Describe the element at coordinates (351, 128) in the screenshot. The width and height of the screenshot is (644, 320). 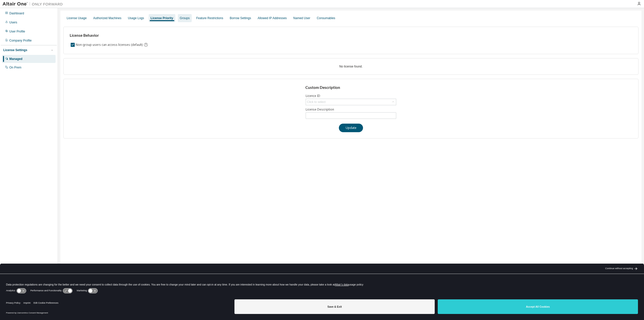
I see `button: Update` at that location.